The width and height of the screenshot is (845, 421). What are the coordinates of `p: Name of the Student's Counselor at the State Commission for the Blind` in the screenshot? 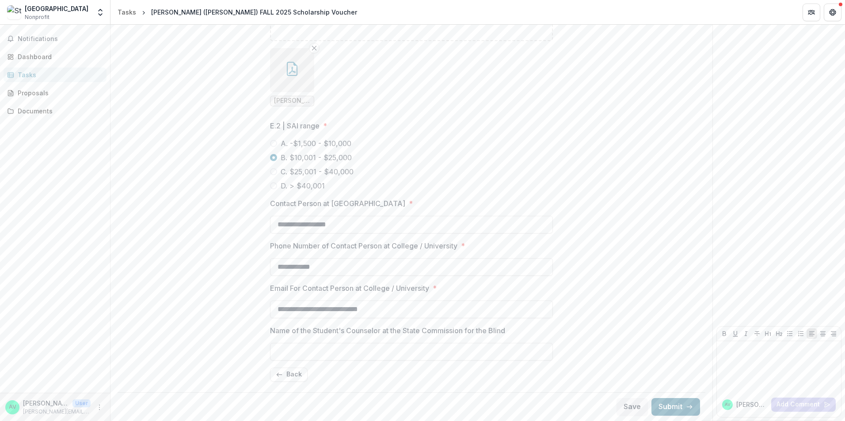 It's located at (387, 331).